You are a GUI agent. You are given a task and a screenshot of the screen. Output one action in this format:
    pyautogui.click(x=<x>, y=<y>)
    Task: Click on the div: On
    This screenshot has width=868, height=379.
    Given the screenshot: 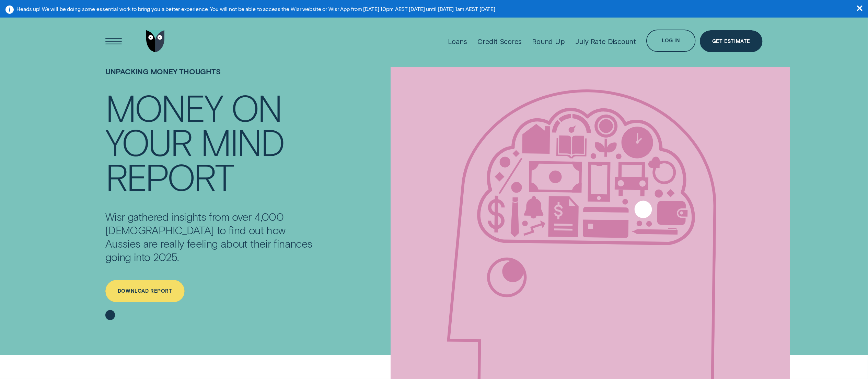 What is the action you would take?
    pyautogui.click(x=256, y=107)
    